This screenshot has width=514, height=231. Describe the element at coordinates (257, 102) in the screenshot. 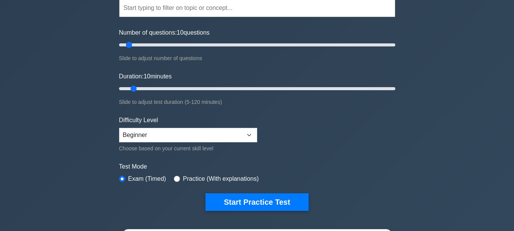

I see `div: Slide to adjust test duration (5-120 minutes)` at that location.